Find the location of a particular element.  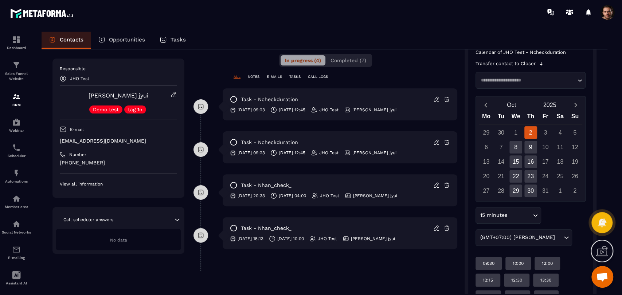

div: 24 is located at coordinates (545, 176).